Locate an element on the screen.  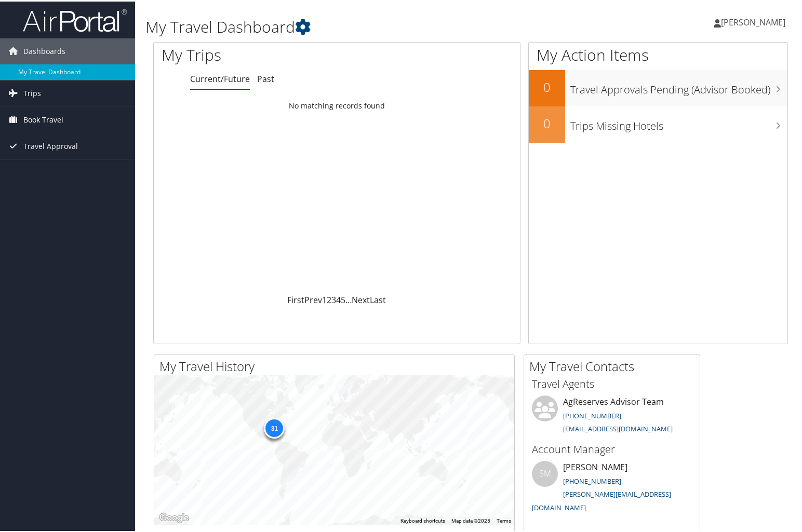
button: Keyboard shortcuts is located at coordinates (423, 520).